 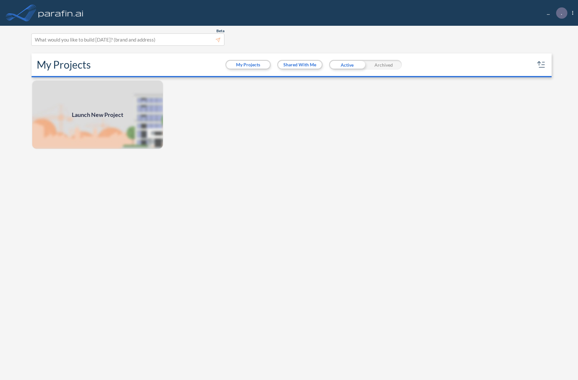 I want to click on div: Active, so click(x=347, y=65).